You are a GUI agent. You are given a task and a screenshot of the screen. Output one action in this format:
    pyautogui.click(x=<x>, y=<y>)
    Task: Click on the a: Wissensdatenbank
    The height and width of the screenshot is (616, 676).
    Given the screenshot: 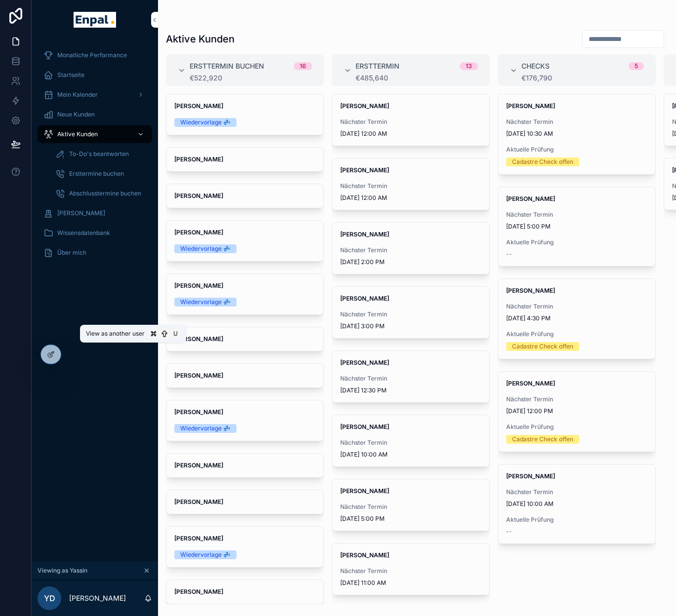 What is the action you would take?
    pyautogui.click(x=95, y=233)
    